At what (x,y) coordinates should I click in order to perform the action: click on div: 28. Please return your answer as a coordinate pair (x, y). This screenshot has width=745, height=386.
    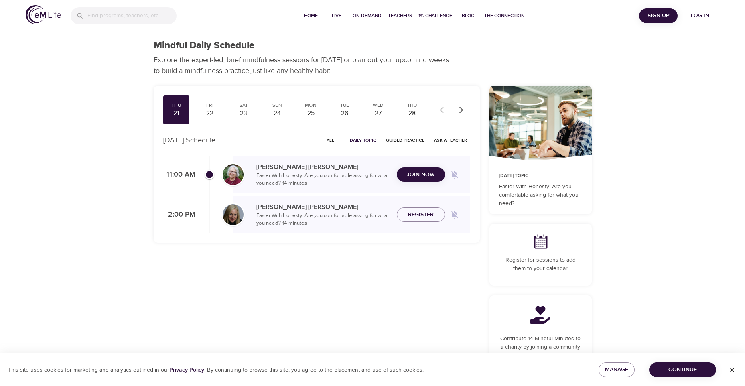
    Looking at the image, I should click on (412, 113).